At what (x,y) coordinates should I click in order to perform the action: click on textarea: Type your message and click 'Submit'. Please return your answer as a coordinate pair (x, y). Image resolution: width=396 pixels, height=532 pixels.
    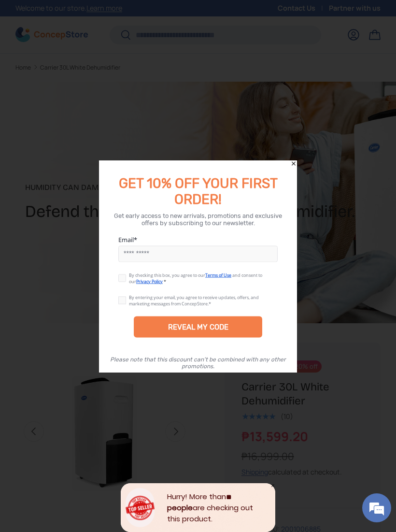
    Looking at the image, I should click on (94, 281).